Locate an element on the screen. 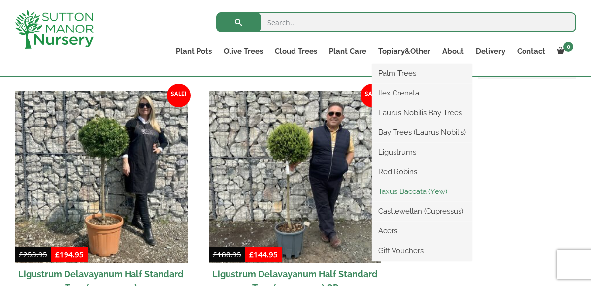 The width and height of the screenshot is (591, 286). a: Taxus Baccata (Yew) is located at coordinates (422, 192).